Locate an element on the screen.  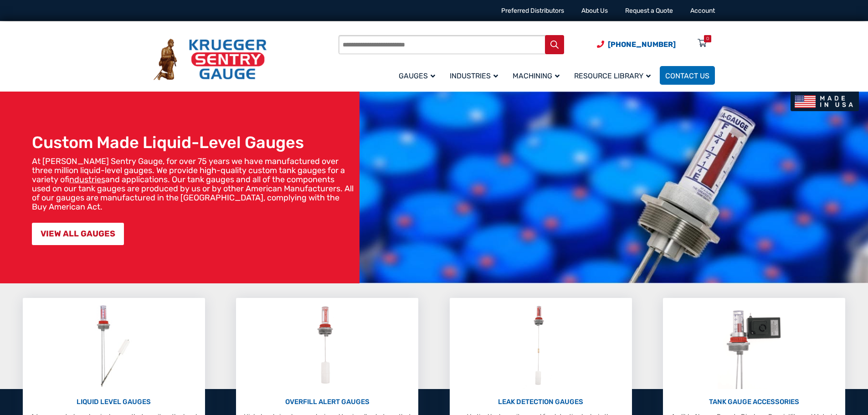
div: 0 is located at coordinates (707, 39).